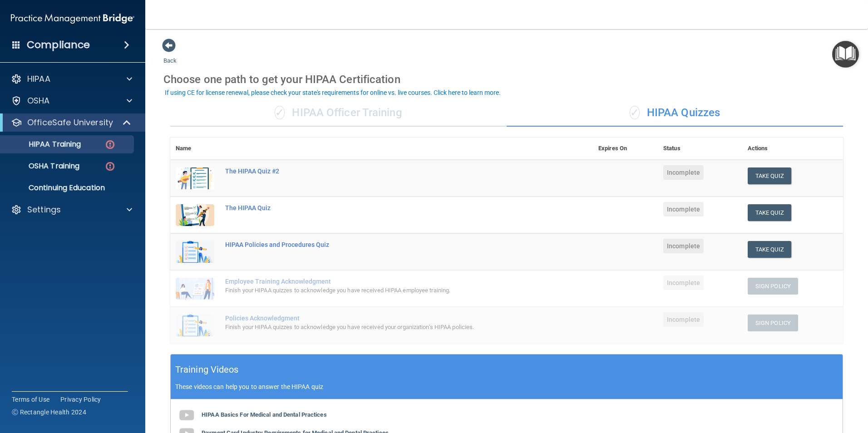 This screenshot has width=868, height=433. I want to click on th: Expires On, so click(625, 149).